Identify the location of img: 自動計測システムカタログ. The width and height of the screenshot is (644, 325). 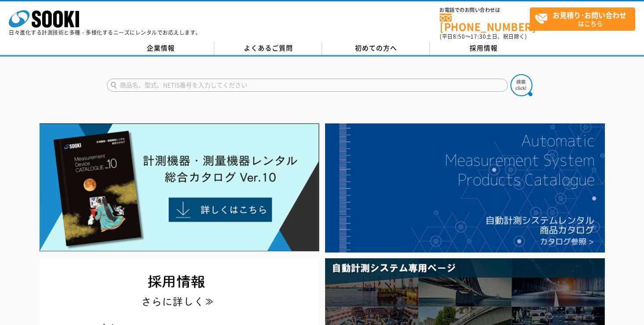
(465, 188).